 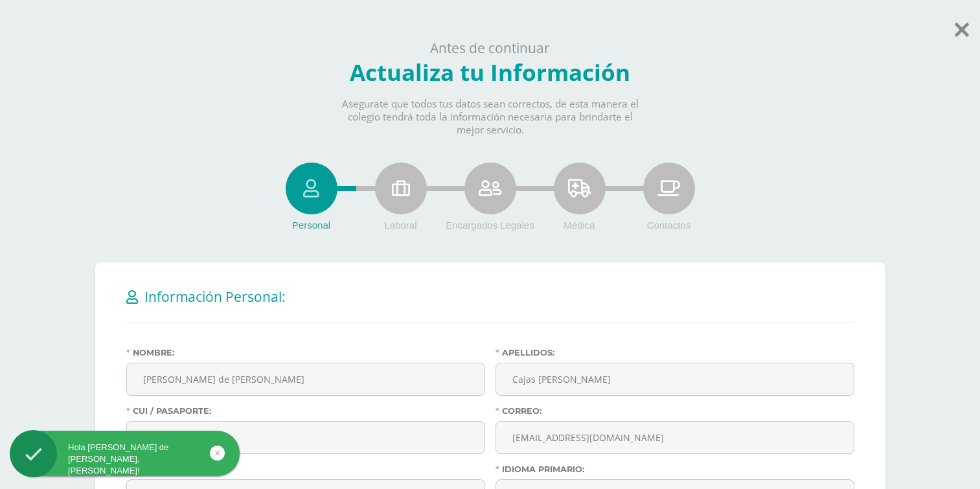 What do you see at coordinates (491, 117) in the screenshot?
I see `p: Asegurate que todos tus datos sean correctos, de esta manera el colegio tendrá toda la informació...` at bounding box center [491, 117].